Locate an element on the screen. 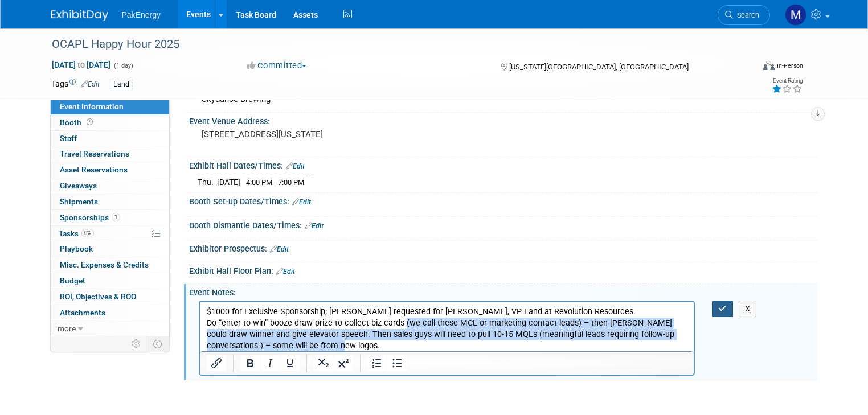 This screenshot has width=868, height=415. button: Superscript is located at coordinates (343, 363).